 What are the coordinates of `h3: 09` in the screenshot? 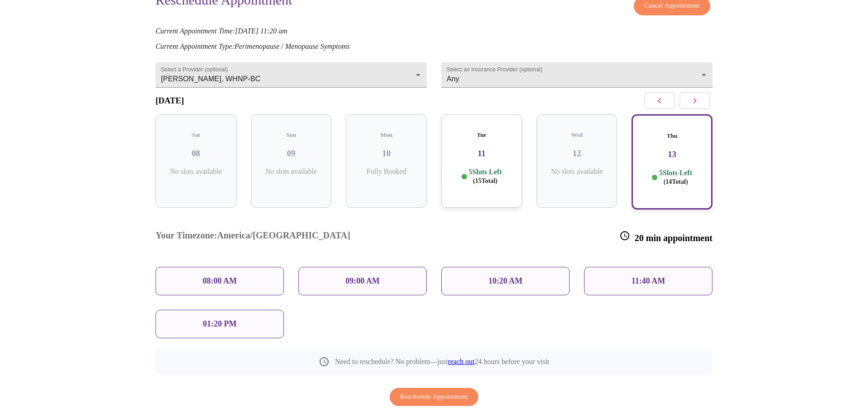 It's located at (291, 153).